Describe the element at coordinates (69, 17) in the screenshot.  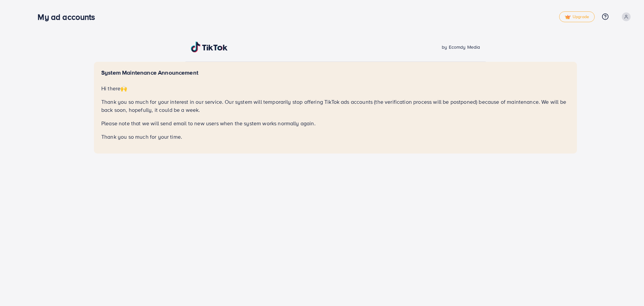
I see `h3: My ad accounts` at that location.